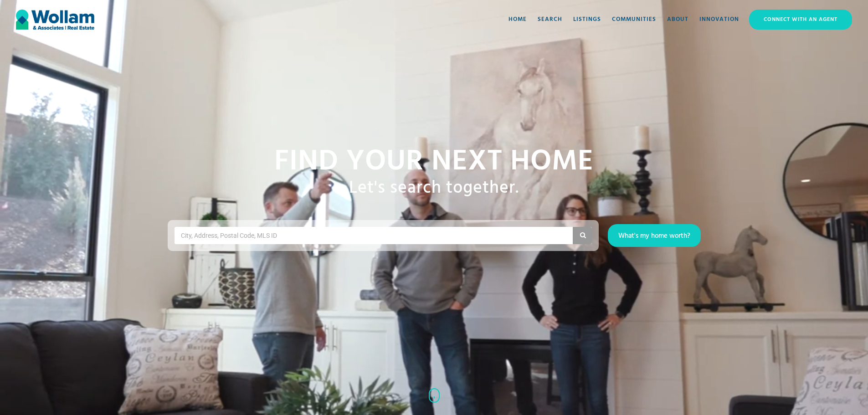 This screenshot has width=868, height=415. What do you see at coordinates (587, 19) in the screenshot?
I see `div: Listings` at bounding box center [587, 19].